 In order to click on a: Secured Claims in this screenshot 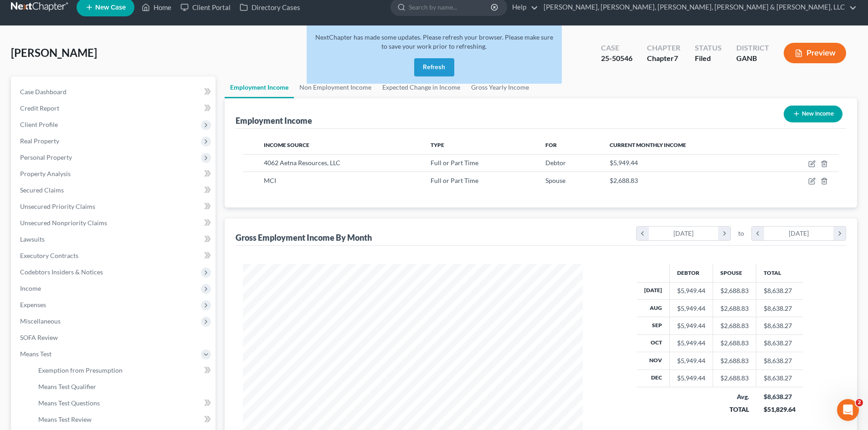, I will do `click(114, 190)`.